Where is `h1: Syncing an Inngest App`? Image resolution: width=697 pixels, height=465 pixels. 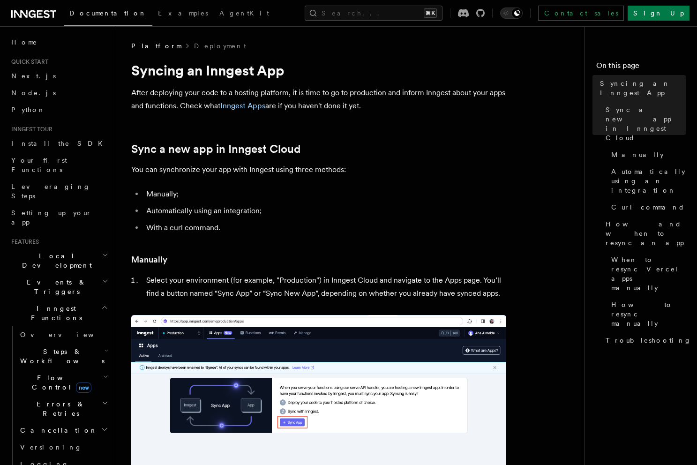
h1: Syncing an Inngest App is located at coordinates (319, 70).